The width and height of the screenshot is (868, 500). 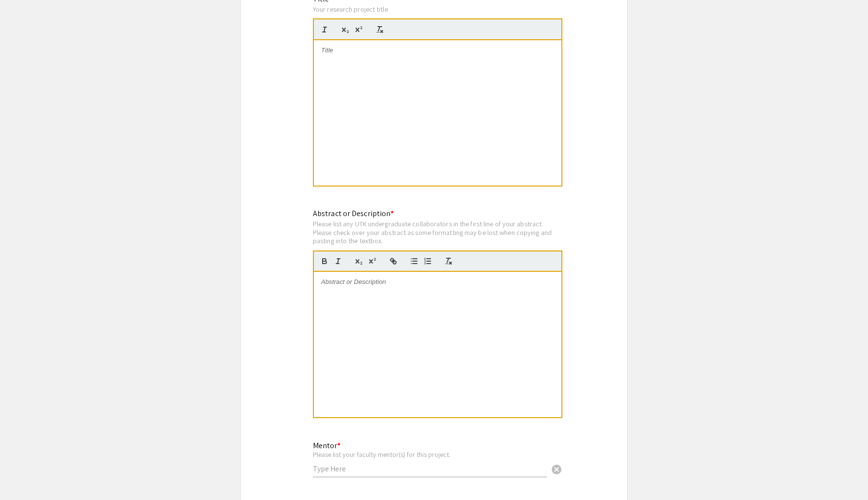 I want to click on input: Type Here, so click(x=430, y=468).